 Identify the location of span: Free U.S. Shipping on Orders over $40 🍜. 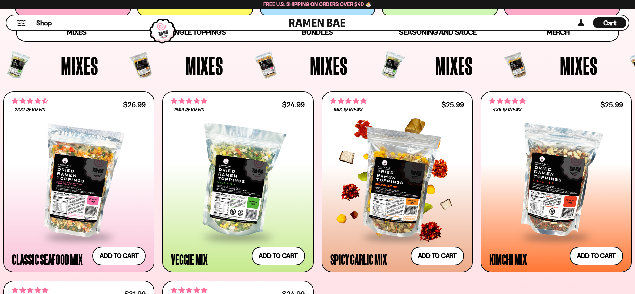
(317, 4).